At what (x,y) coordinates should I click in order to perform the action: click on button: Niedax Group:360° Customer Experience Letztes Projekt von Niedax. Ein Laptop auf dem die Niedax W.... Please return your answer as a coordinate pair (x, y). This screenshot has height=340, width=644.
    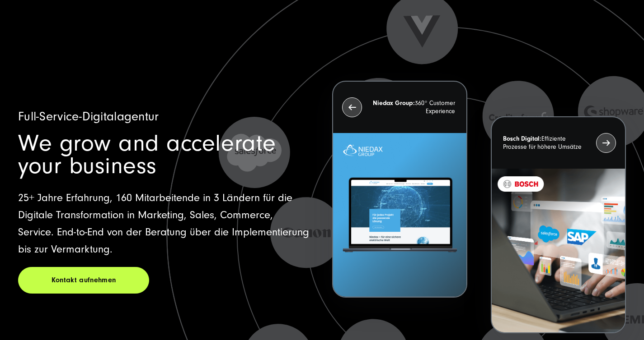
    Looking at the image, I should click on (399, 189).